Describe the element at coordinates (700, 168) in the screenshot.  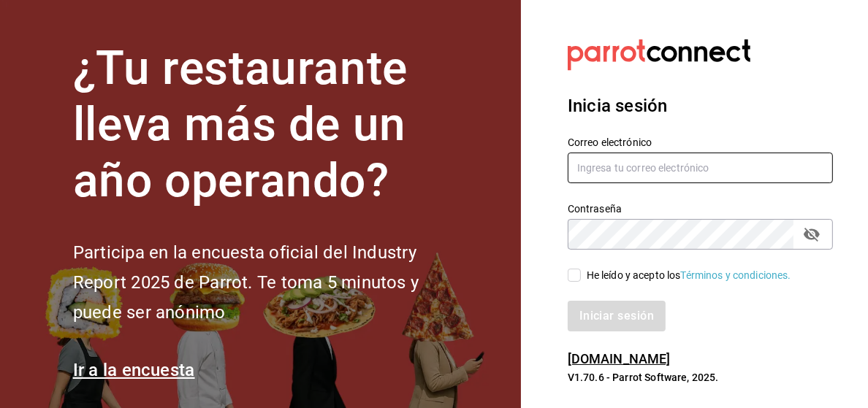
I see `input: Ingresa tu correo electrónico` at that location.